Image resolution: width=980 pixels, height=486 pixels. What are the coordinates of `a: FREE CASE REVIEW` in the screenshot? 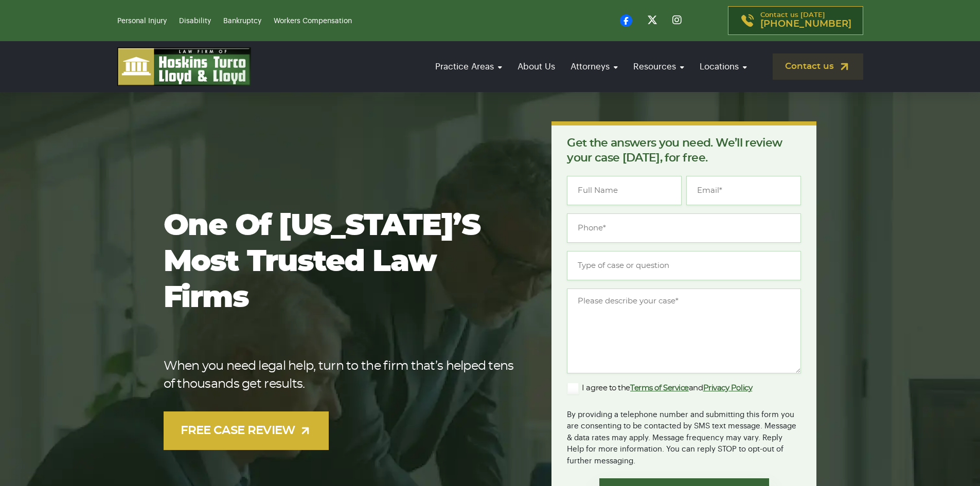 It's located at (246, 431).